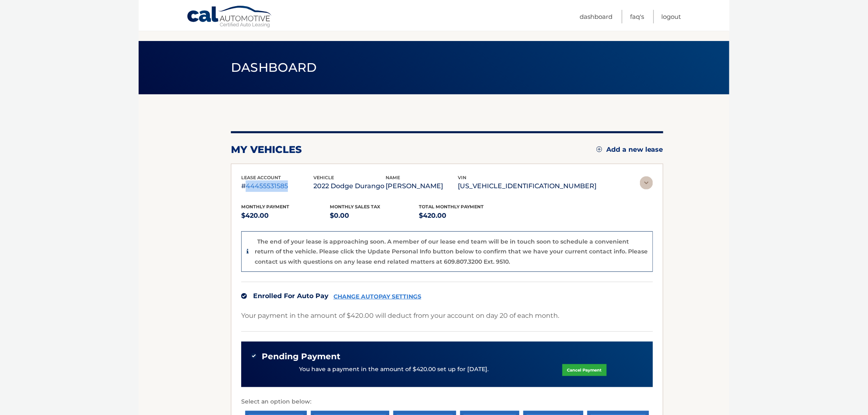 The width and height of the screenshot is (868, 415). Describe the element at coordinates (462, 177) in the screenshot. I see `span: vin` at that location.